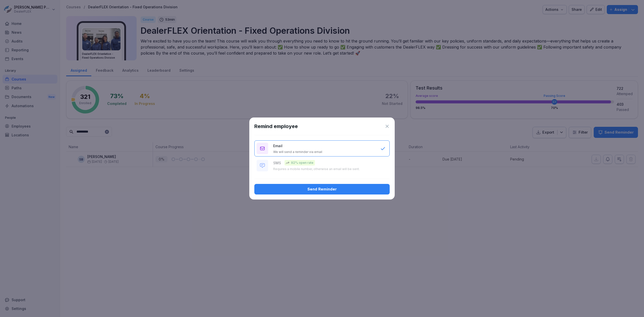  What do you see at coordinates (322, 189) in the screenshot?
I see `button: Send Reminder` at bounding box center [322, 189].